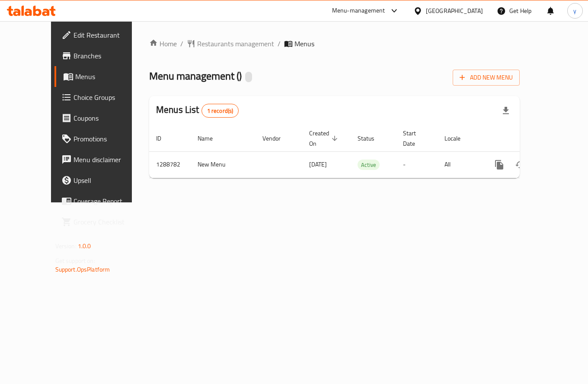 The height and width of the screenshot is (384, 588). I want to click on span: Upsell, so click(108, 180).